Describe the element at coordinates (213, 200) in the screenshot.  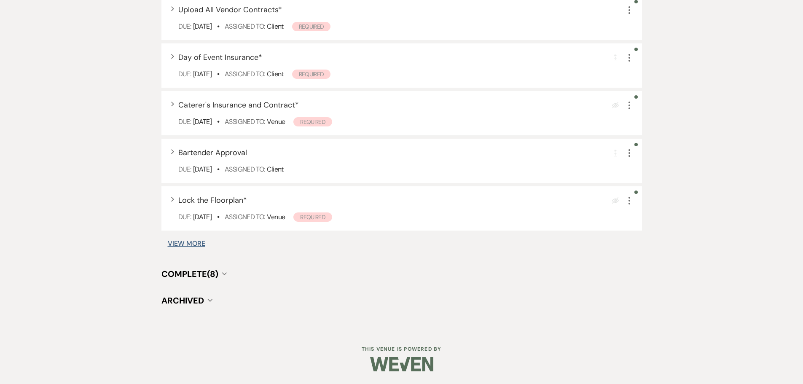
I see `button: Lock the Floorplan*` at that location.